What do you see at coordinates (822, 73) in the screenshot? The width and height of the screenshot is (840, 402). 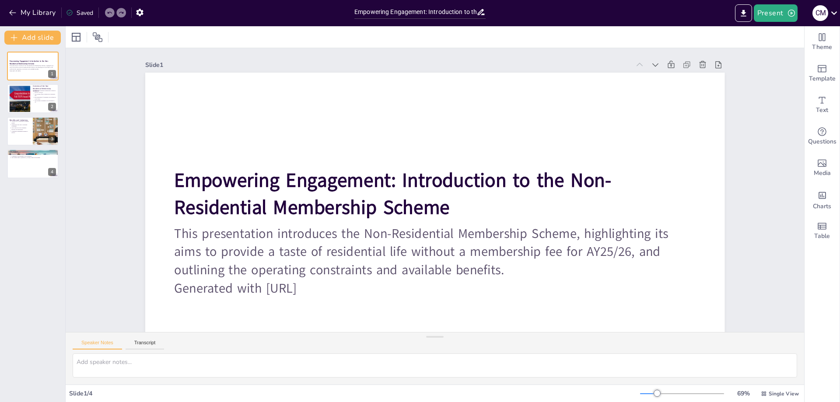 I see `div: Add ready made slides` at bounding box center [822, 73].